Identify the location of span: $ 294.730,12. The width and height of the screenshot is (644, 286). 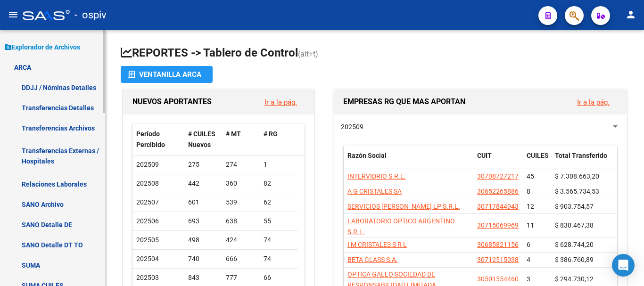
(574, 279).